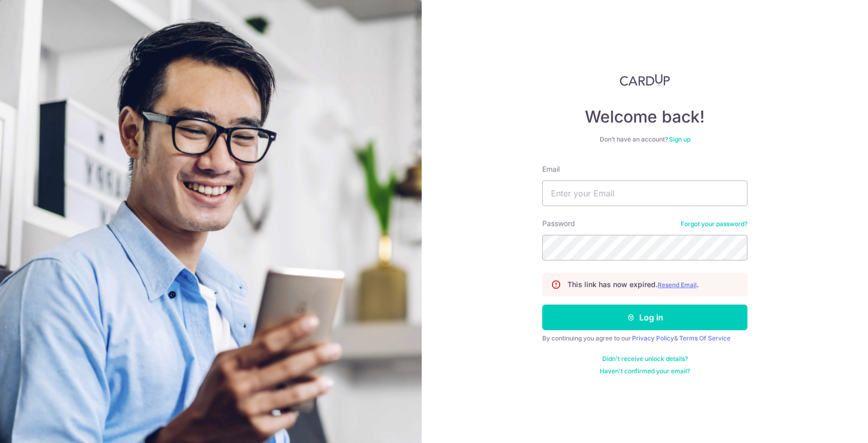 The image size is (868, 443). Describe the element at coordinates (645, 318) in the screenshot. I see `button: Log in` at that location.